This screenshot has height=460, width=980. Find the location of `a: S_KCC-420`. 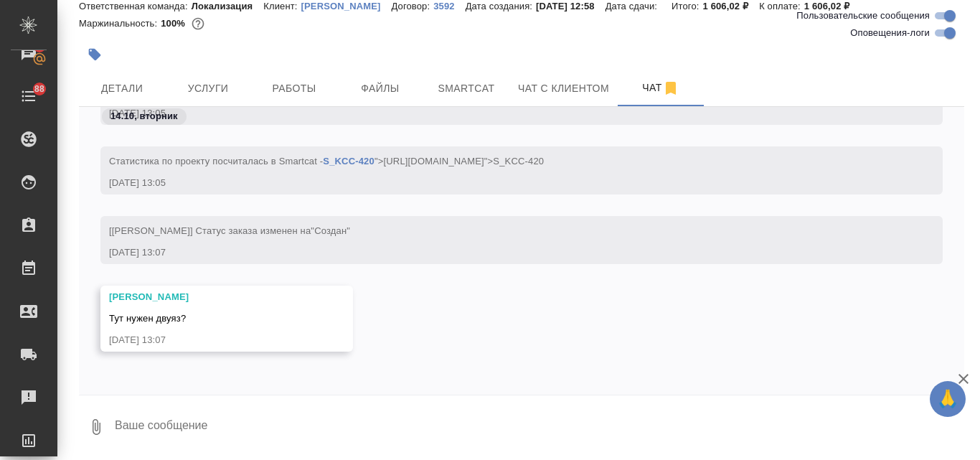

a: S_KCC-420 is located at coordinates (348, 161).